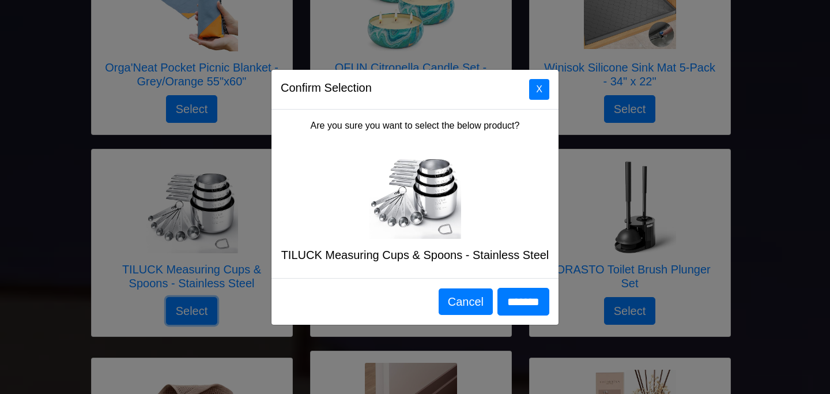 The height and width of the screenshot is (394, 830). What do you see at coordinates (415, 193) in the screenshot?
I see `img: TILUCK Measuring Cups & Spoons - Stainless Steel` at bounding box center [415, 193].